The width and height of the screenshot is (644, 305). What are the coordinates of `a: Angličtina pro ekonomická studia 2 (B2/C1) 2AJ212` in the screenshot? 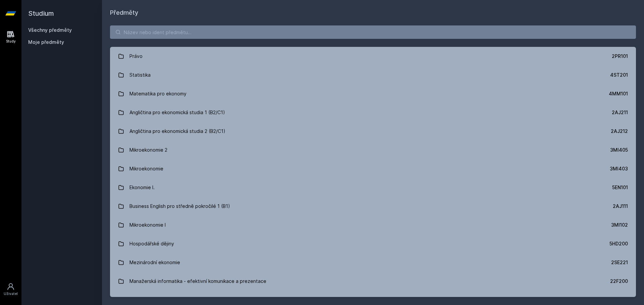 It's located at (373, 131).